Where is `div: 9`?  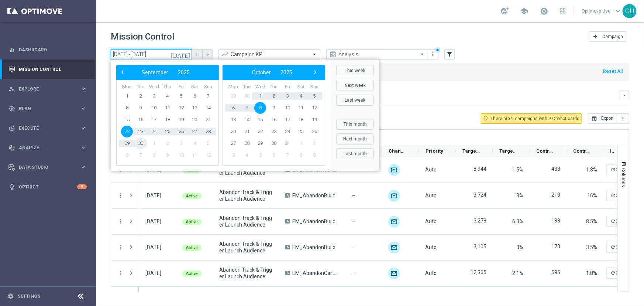
div: 9 is located at coordinates (82, 187).